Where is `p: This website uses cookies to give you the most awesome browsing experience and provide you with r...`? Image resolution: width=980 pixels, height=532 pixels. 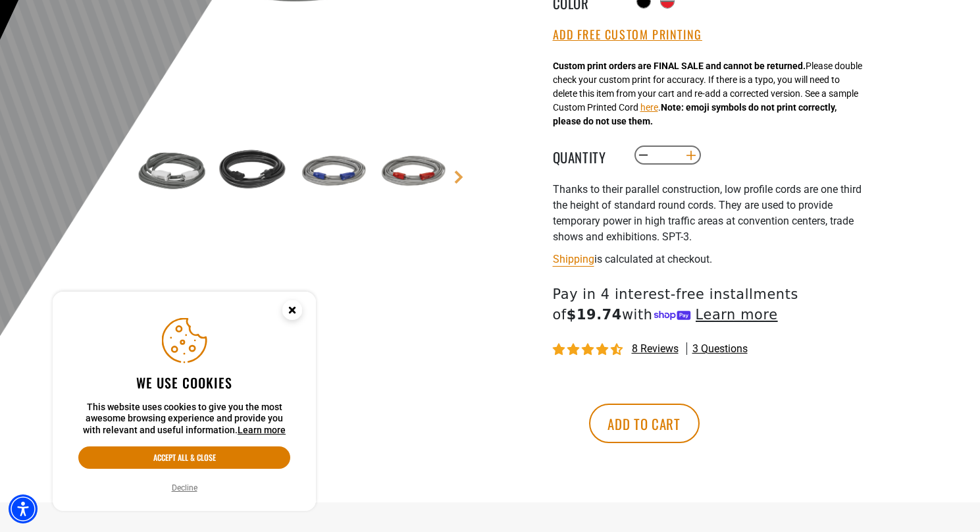 p: This website uses cookies to give you the most awesome browsing experience and provide you with r... is located at coordinates (185, 419).